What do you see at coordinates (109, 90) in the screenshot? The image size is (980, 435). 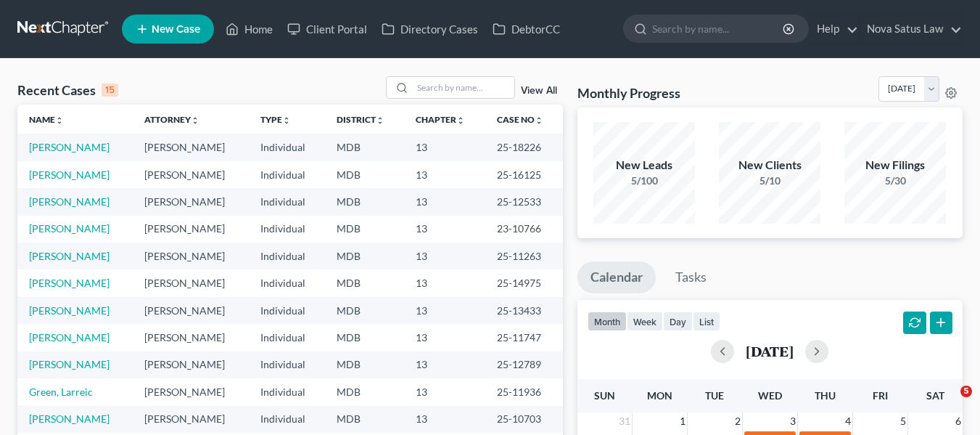 I see `div: 15` at bounding box center [109, 90].